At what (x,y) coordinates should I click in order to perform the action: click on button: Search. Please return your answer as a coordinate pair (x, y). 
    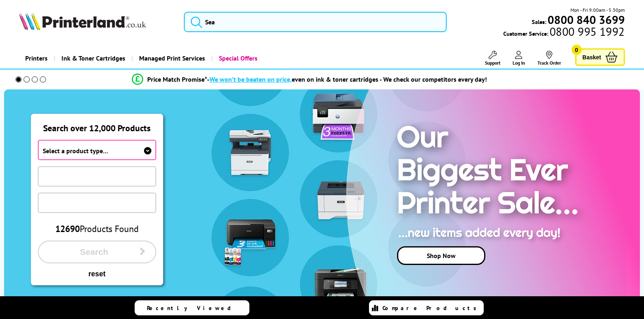
    Looking at the image, I should click on (97, 252).